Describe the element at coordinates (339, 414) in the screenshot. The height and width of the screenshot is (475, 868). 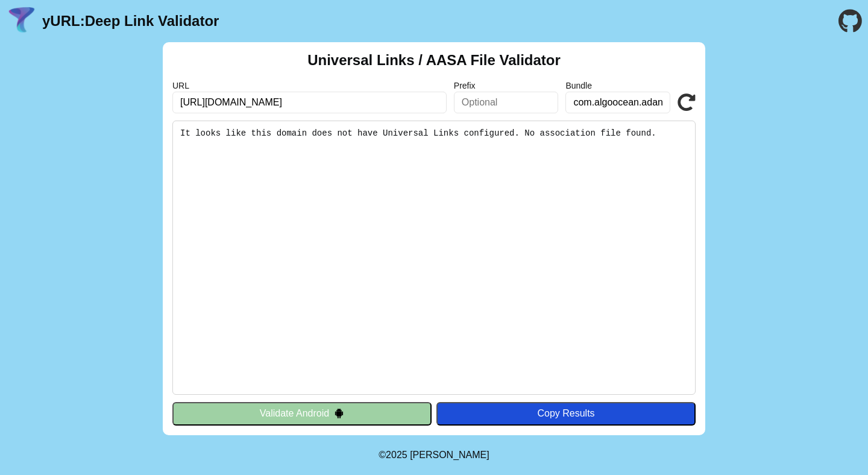
I see `img: droidIcon.svg` at that location.